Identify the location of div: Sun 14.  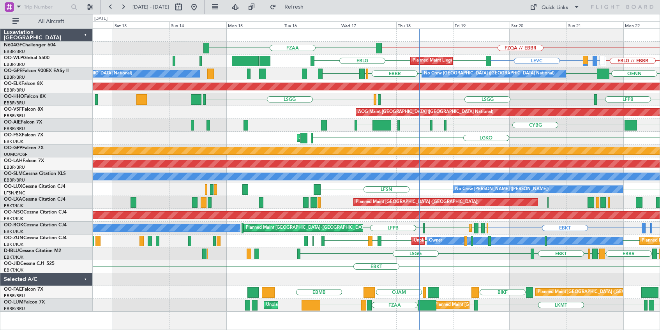
(198, 25).